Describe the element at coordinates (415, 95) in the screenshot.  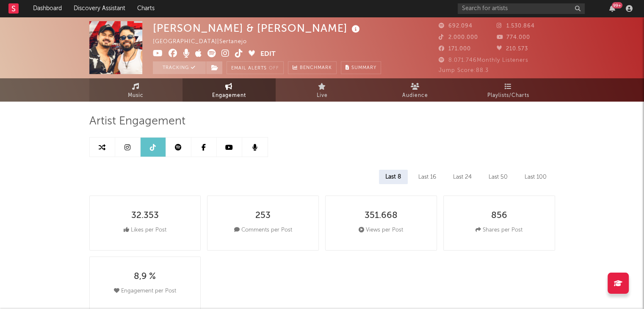
I see `span: Audience` at that location.